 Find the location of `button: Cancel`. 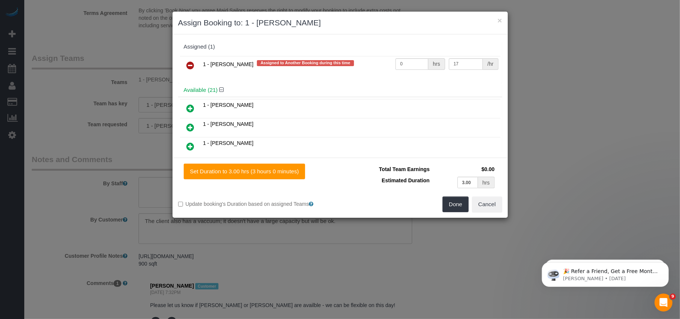

button: Cancel is located at coordinates (487, 204).